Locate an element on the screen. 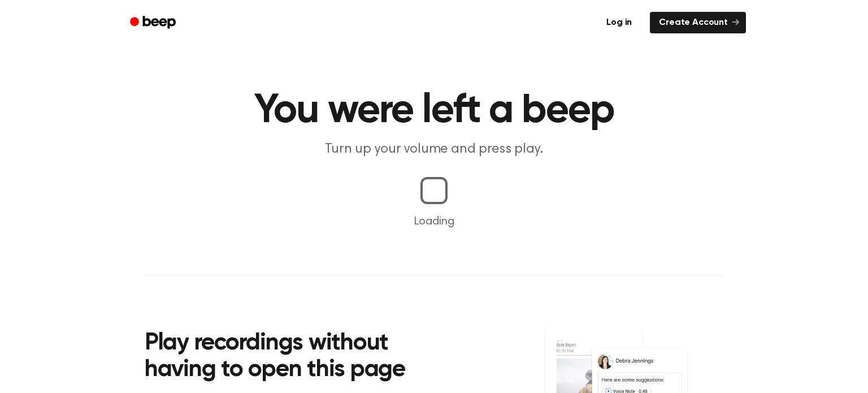  a: Create Account is located at coordinates (698, 23).